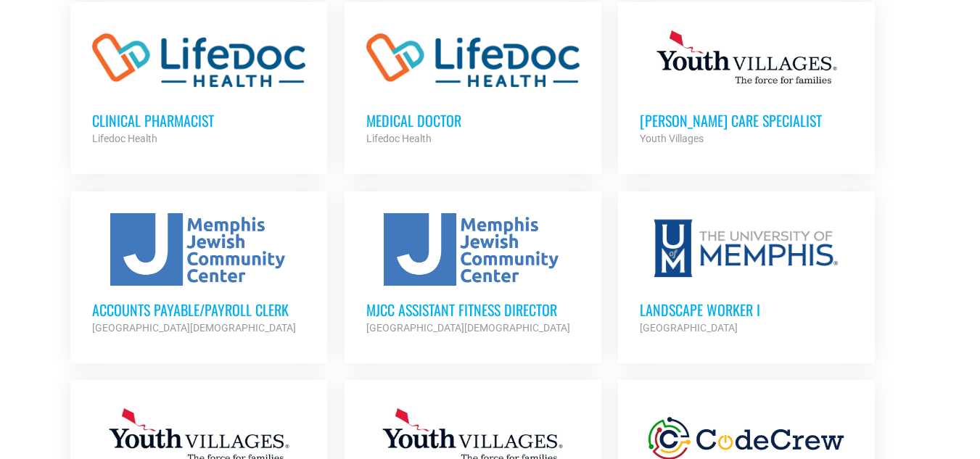 This screenshot has width=980, height=459. I want to click on strong: Youth Villages, so click(672, 139).